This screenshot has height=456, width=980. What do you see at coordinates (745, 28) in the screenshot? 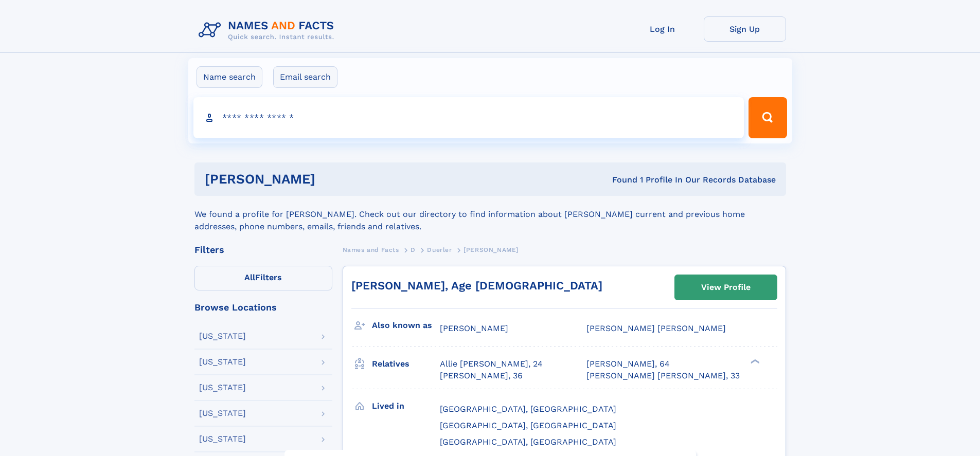
I see `a: Sign Up` at bounding box center [745, 28].